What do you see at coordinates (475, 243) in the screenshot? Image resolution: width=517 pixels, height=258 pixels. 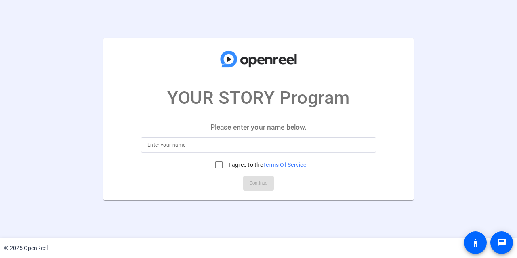 I see `mat-icon: accessibility` at bounding box center [475, 243].